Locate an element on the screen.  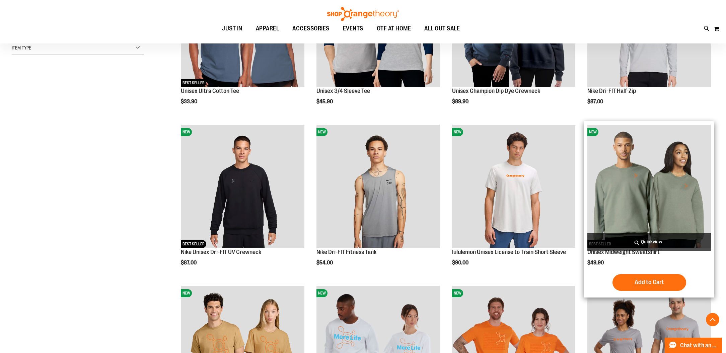
span: $89.90 is located at coordinates (461, 102).